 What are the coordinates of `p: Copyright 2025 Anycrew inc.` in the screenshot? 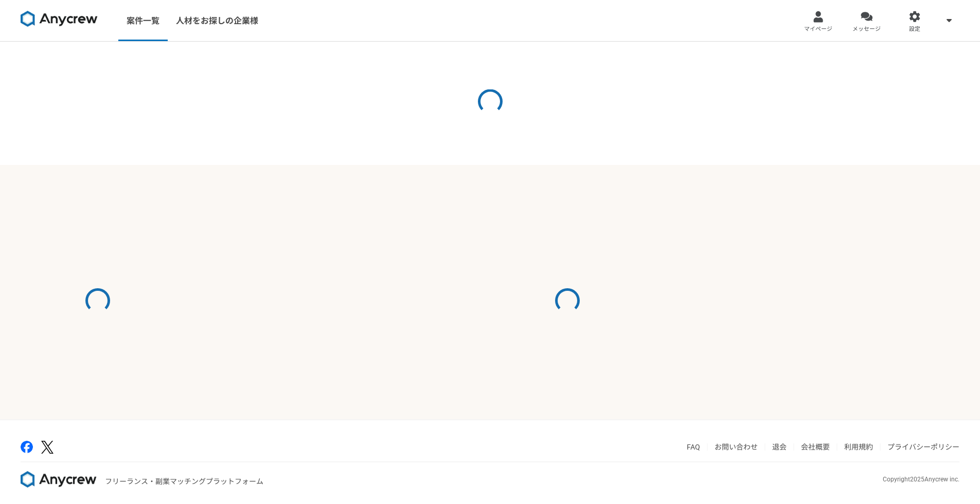 It's located at (921, 479).